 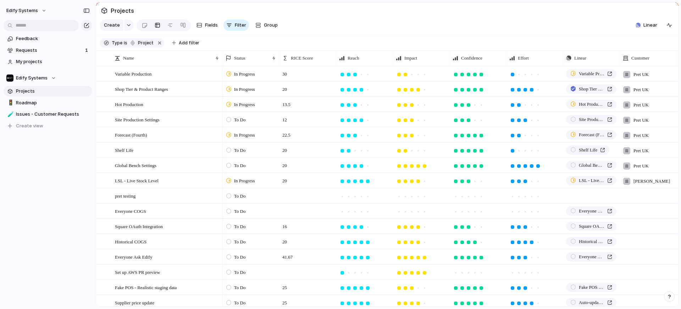 I want to click on span: Projects, so click(x=122, y=11).